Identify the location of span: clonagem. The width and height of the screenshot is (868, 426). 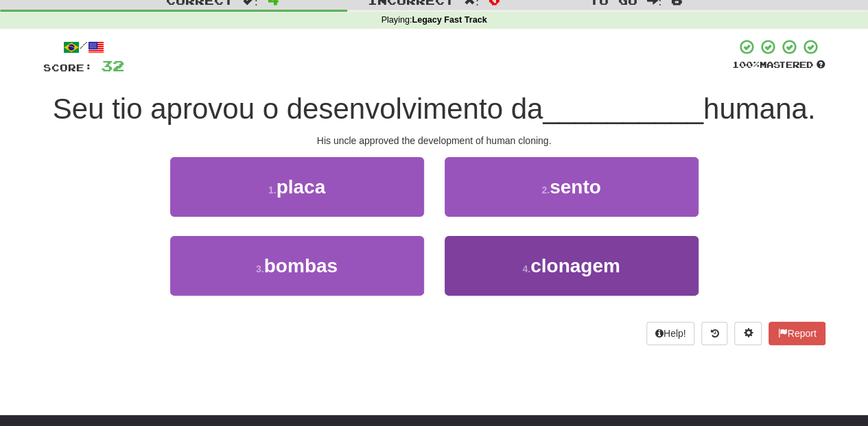
(575, 266).